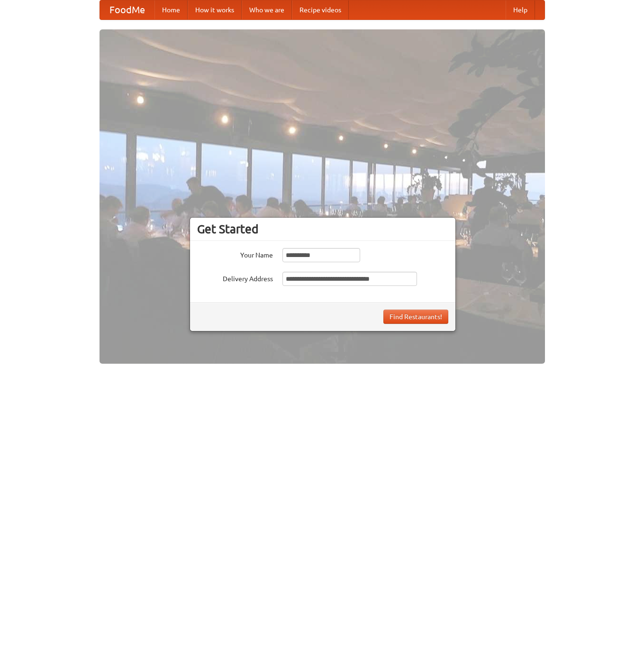  Describe the element at coordinates (520, 10) in the screenshot. I see `a: Help` at that location.